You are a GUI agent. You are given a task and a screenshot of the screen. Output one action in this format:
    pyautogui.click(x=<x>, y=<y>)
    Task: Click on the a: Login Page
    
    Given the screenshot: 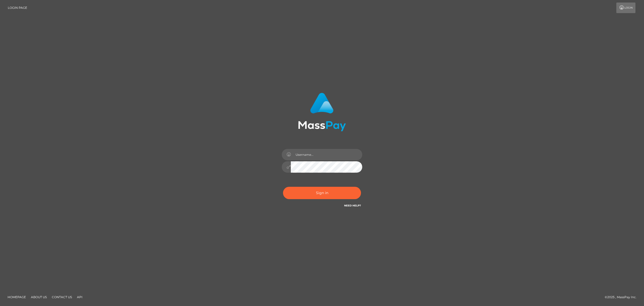 What is the action you would take?
    pyautogui.click(x=17, y=8)
    